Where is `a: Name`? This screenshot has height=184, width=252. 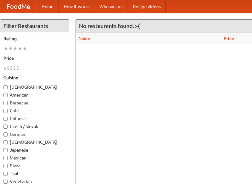
a: Name is located at coordinates (84, 38).